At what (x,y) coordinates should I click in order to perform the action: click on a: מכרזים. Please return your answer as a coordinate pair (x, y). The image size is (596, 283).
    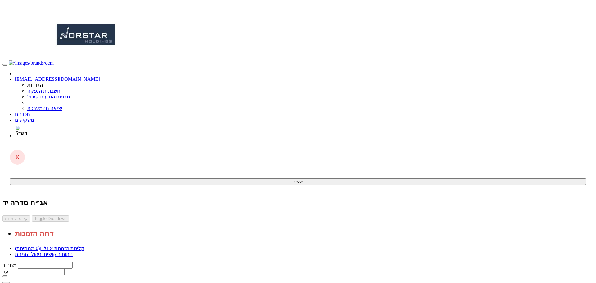
    Looking at the image, I should click on (22, 114).